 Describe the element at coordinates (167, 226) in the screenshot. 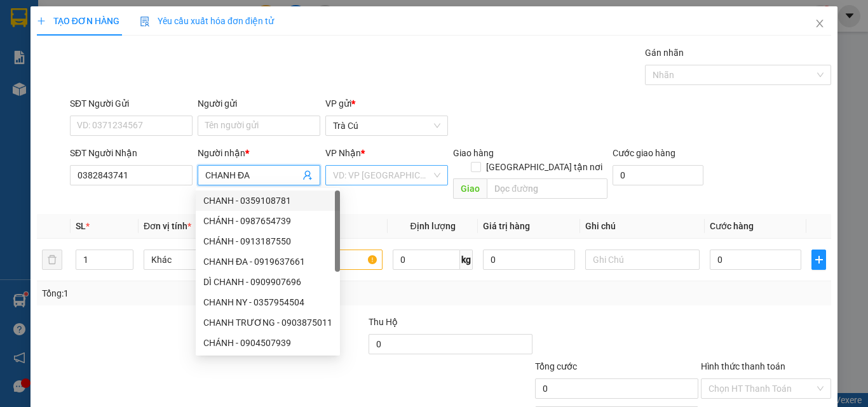

I see `span: Đơn vị tính` at that location.